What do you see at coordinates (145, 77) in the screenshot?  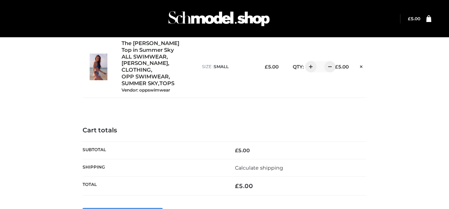 I see `a: OPP SWIMWEAR` at bounding box center [145, 77].